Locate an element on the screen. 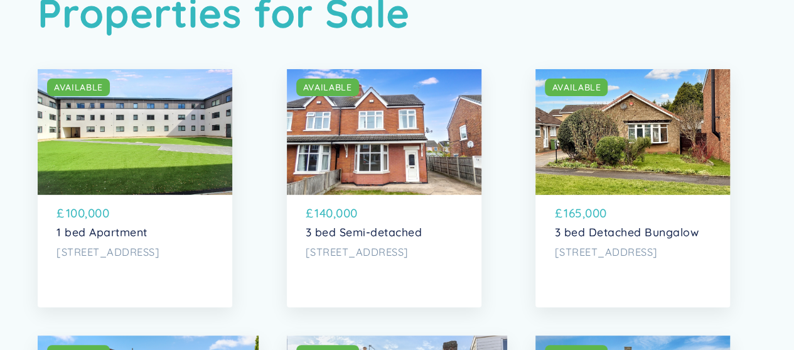 The width and height of the screenshot is (794, 350). p: 1 bed Apartment is located at coordinates (135, 232).